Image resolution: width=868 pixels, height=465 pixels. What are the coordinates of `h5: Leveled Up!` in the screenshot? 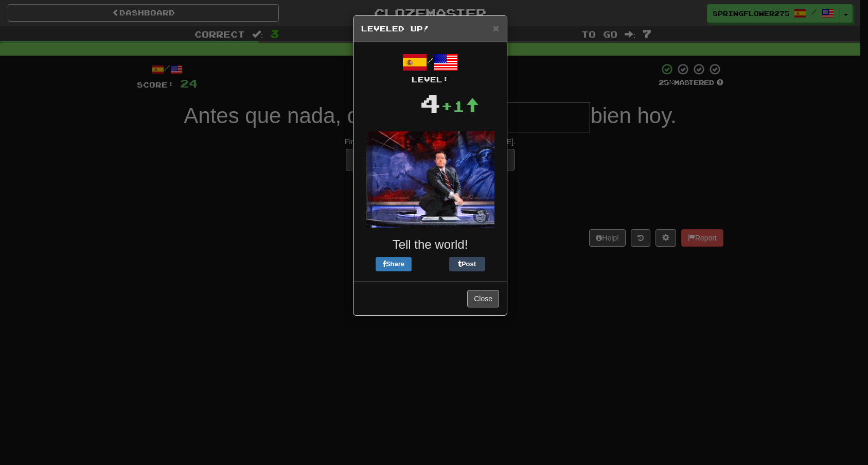 It's located at (430, 29).